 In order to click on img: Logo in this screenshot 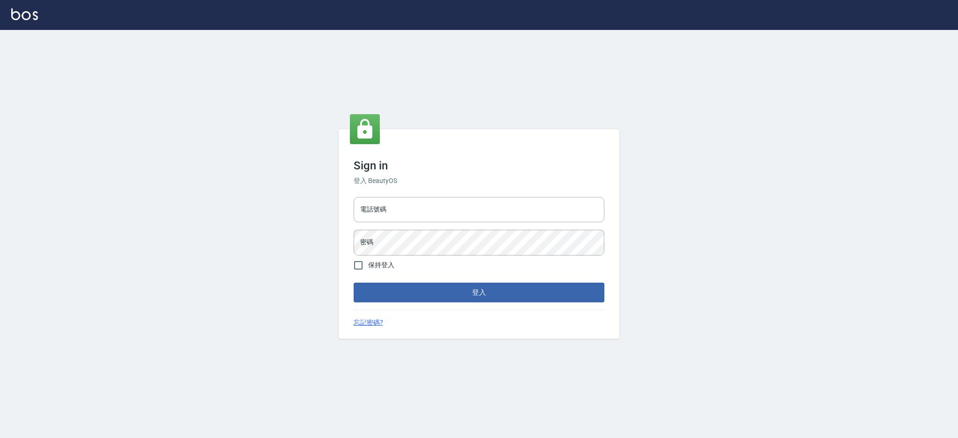, I will do `click(24, 14)`.